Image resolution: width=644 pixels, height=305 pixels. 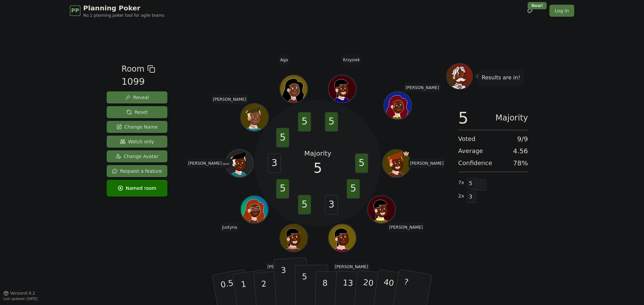 What do you see at coordinates (136, 97) in the screenshot?
I see `span: Reveal` at bounding box center [136, 97].